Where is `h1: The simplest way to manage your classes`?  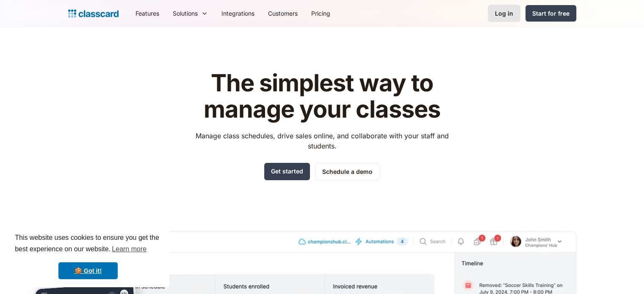 h1: The simplest way to manage your classes is located at coordinates (322, 96).